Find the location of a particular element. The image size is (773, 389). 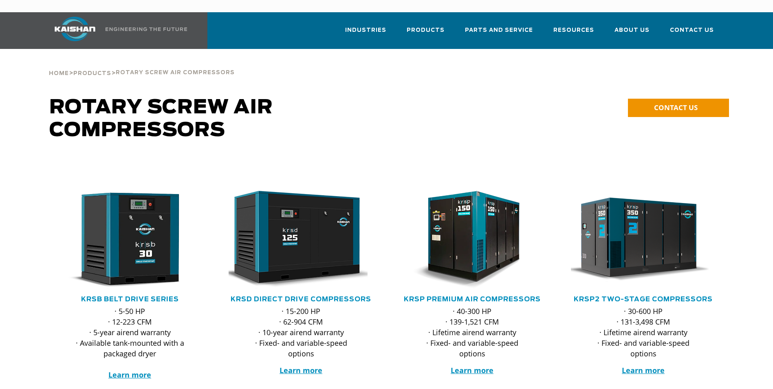

a: KRSD Direct Drive Compressors is located at coordinates (301, 299).